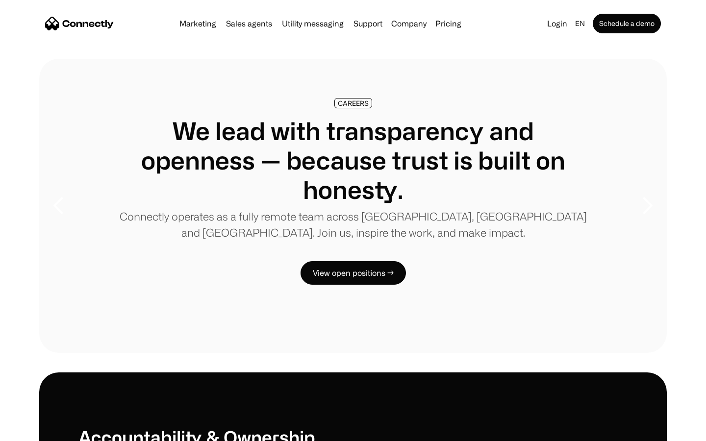 The height and width of the screenshot is (441, 706). Describe the element at coordinates (627, 24) in the screenshot. I see `a: Schedule a demo` at that location.